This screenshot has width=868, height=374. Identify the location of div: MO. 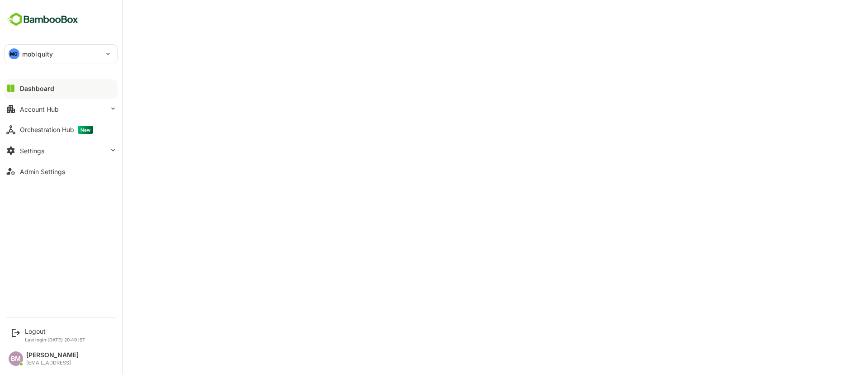
(14, 54).